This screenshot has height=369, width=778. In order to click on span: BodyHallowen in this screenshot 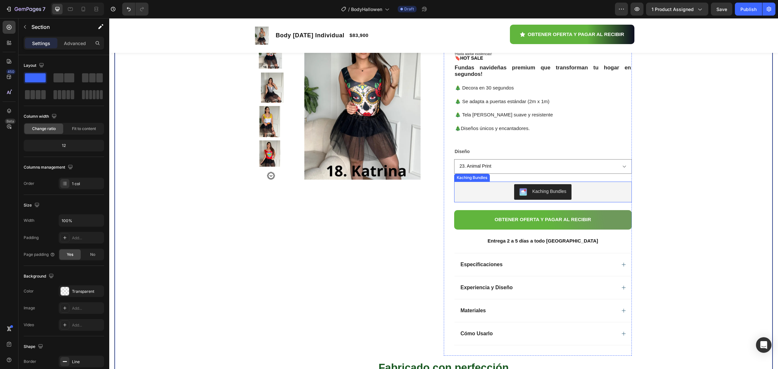, I will do `click(367, 9)`.